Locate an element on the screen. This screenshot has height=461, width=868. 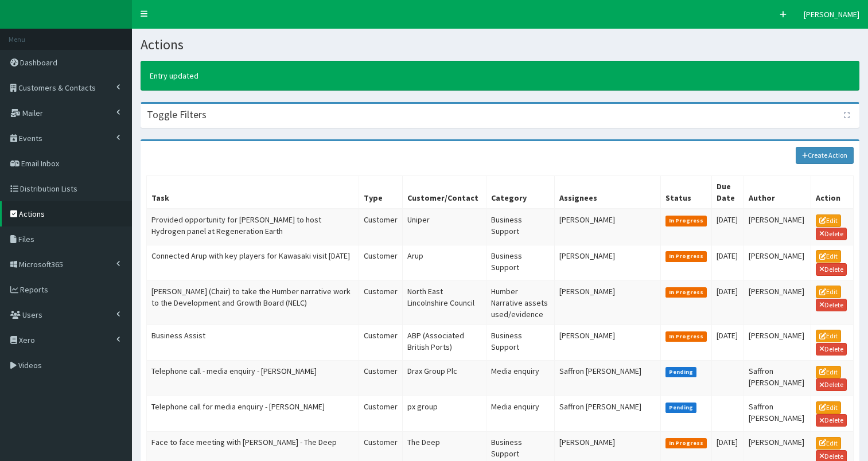
td: Arup is located at coordinates (444, 263).